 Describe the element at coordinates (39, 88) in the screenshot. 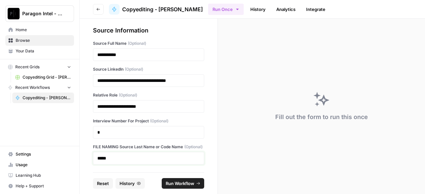

I see `button: Recent Workflows` at that location.